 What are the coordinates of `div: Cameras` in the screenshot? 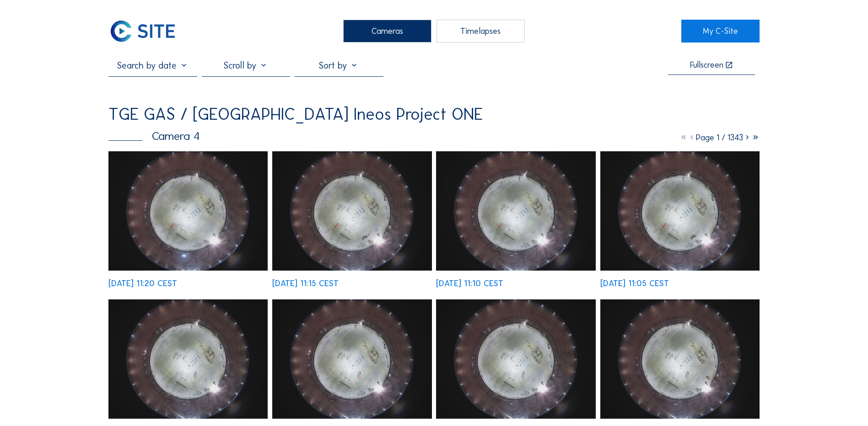 It's located at (387, 31).